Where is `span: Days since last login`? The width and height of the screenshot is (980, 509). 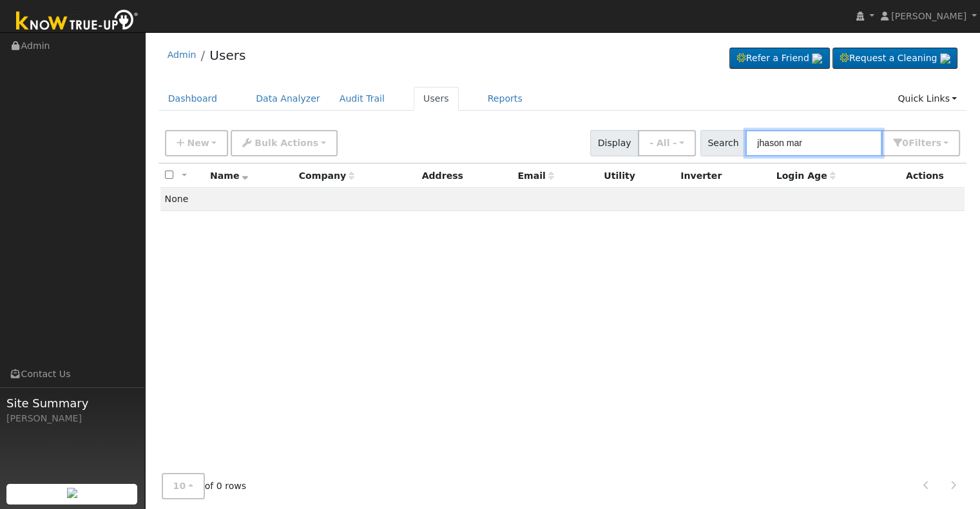 span: Days since last login is located at coordinates (806, 176).